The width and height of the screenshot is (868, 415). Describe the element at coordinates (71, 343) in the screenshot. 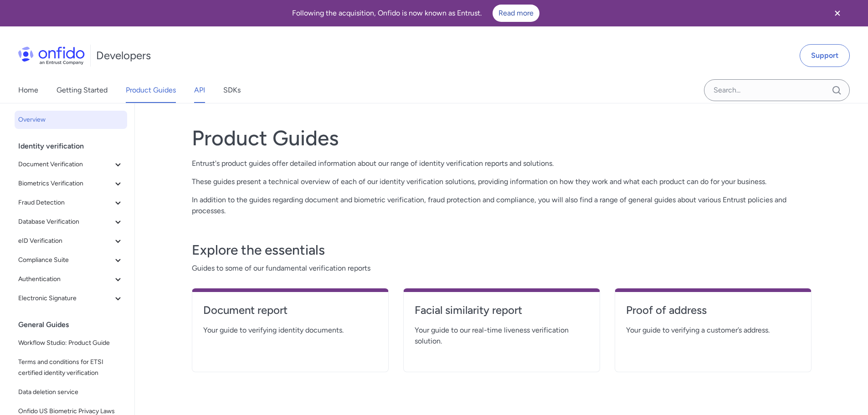

I see `span: Workflow Studio: Product Guide` at that location.